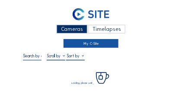 This screenshot has width=182, height=96. What do you see at coordinates (83, 83) in the screenshot?
I see `span: Loading, please wait...` at bounding box center [83, 83].